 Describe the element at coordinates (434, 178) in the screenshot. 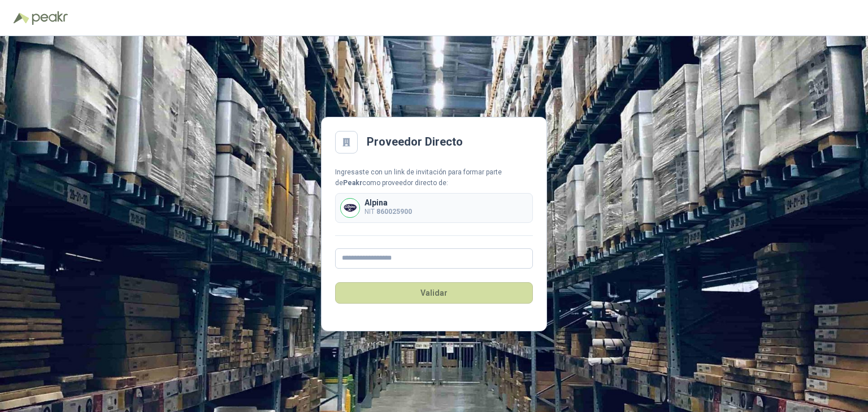

I see `div: Ingresaste con un link de invitación para formar parte de como proveedor directo de:` at that location.